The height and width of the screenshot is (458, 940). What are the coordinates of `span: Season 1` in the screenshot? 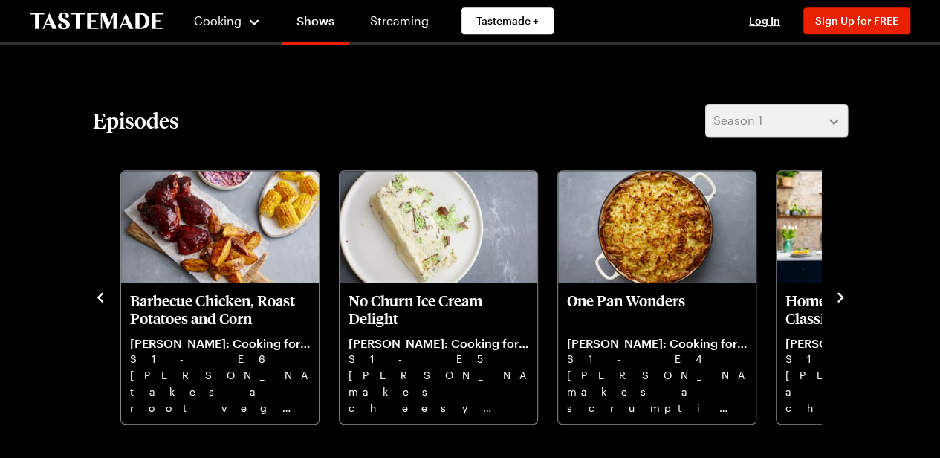 It's located at (738, 120).